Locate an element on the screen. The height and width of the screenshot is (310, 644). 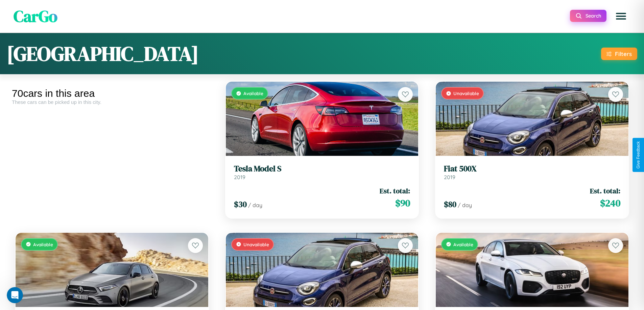
span: $ 80 is located at coordinates (450, 204).